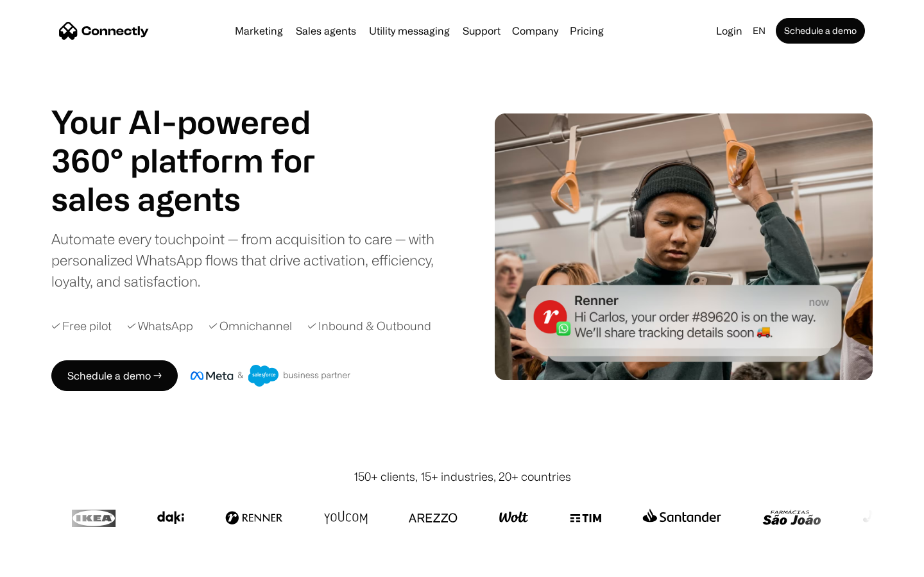  Describe the element at coordinates (114, 376) in the screenshot. I see `a: Schedule a demo →` at that location.